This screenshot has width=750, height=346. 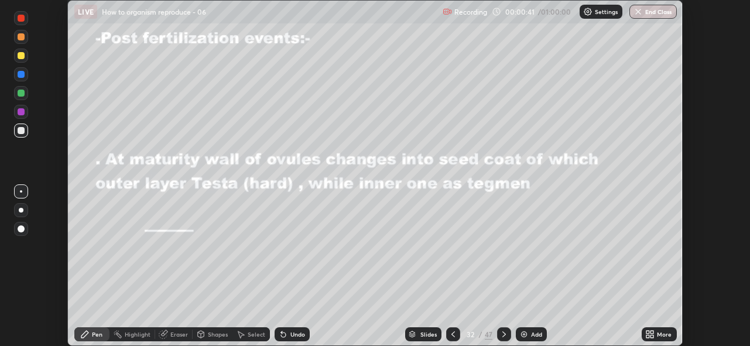 What do you see at coordinates (447, 12) in the screenshot?
I see `img: recording.375f2c34.svg` at bounding box center [447, 12].